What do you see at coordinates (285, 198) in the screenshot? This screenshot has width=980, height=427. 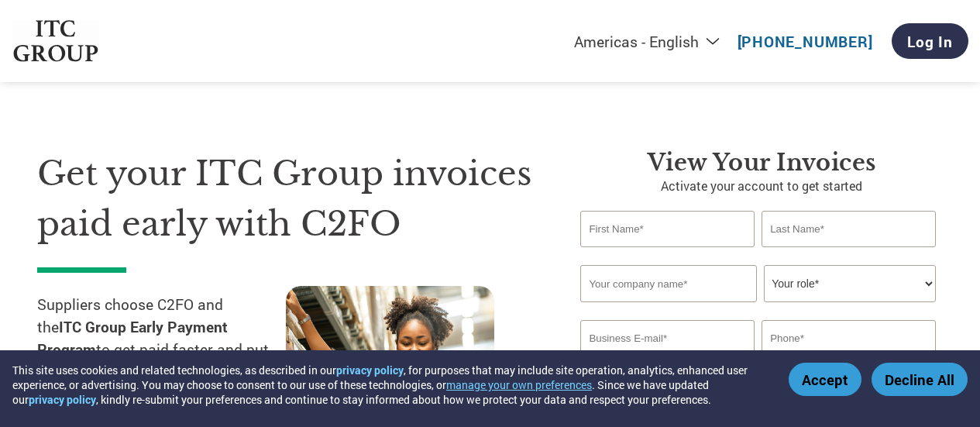 I see `h1: Get your ITC Group invoices paid early with C2FO` at bounding box center [285, 198].